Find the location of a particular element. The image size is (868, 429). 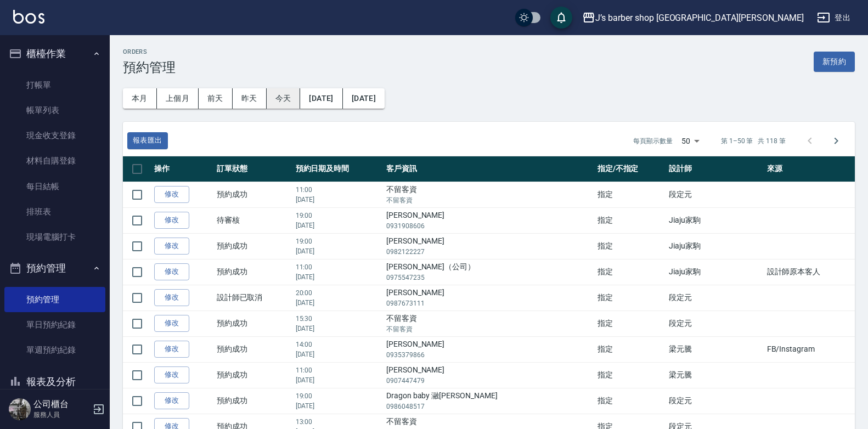

div: 50 is located at coordinates (690, 141).